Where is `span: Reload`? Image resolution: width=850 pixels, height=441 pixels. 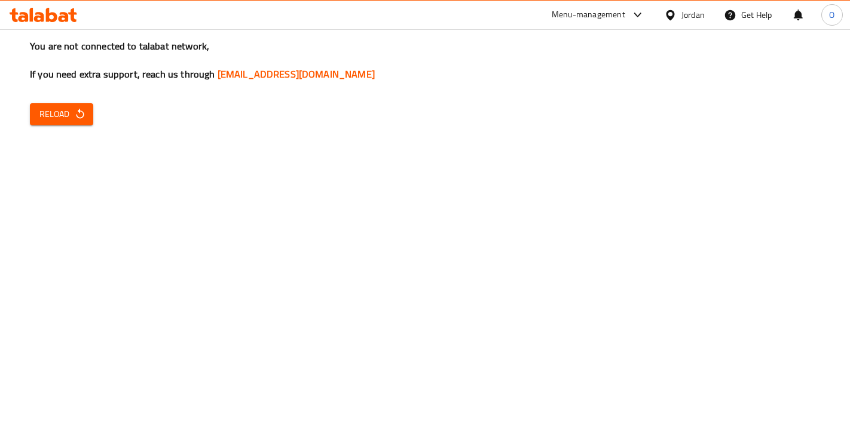
span: Reload is located at coordinates (62, 114).